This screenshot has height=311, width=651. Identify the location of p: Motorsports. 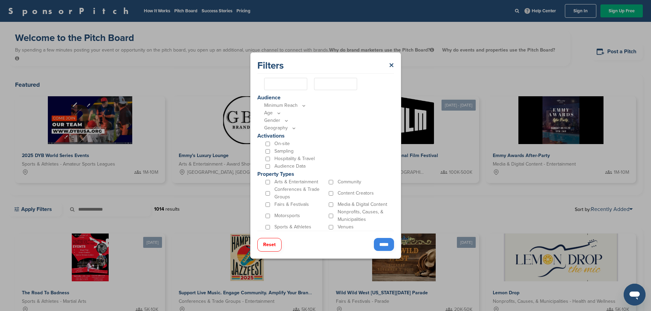
(287, 216).